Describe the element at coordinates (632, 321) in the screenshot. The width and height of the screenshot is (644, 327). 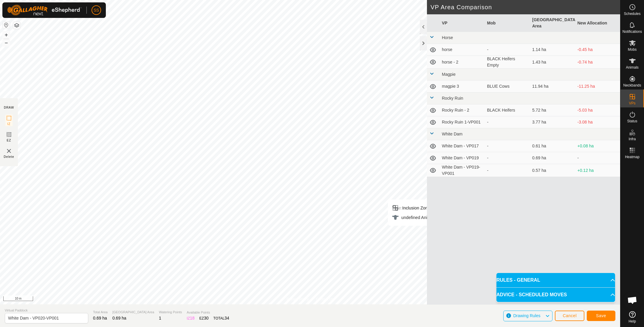
I see `span: Help` at that location.